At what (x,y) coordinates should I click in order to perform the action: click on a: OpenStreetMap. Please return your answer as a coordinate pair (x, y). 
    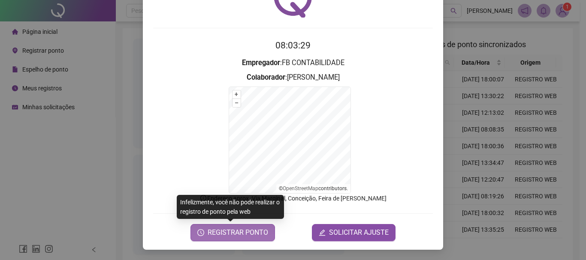
    Looking at the image, I should click on (300, 189).